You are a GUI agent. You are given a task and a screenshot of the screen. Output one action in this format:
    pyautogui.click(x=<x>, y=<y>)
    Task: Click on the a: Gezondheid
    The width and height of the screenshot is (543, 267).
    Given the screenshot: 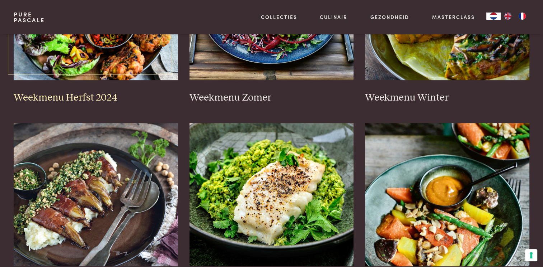 What is the action you would take?
    pyautogui.click(x=389, y=17)
    